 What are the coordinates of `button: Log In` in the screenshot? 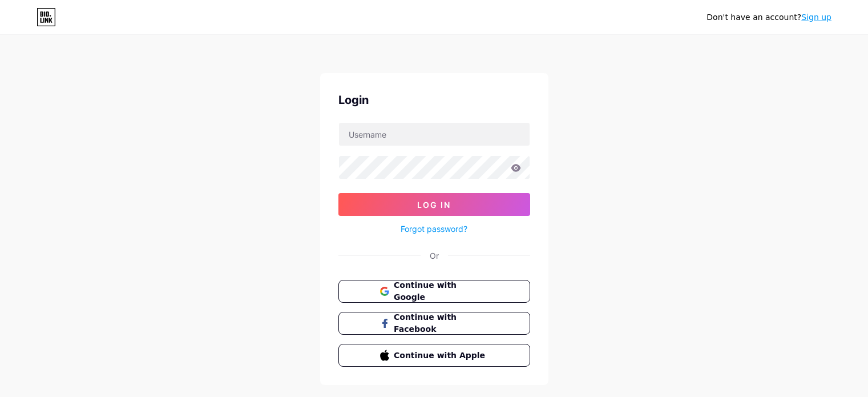 It's located at (434, 204).